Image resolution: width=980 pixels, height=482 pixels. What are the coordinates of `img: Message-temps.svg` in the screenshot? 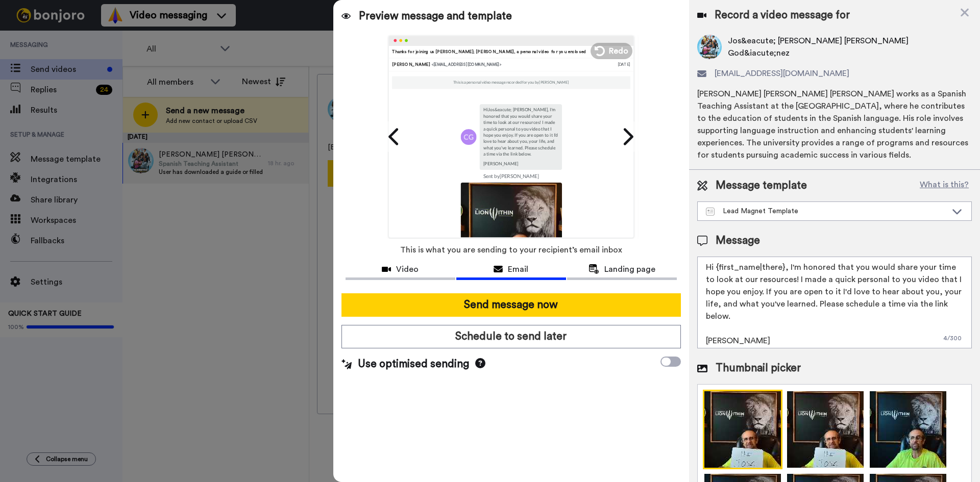 It's located at (710, 212).